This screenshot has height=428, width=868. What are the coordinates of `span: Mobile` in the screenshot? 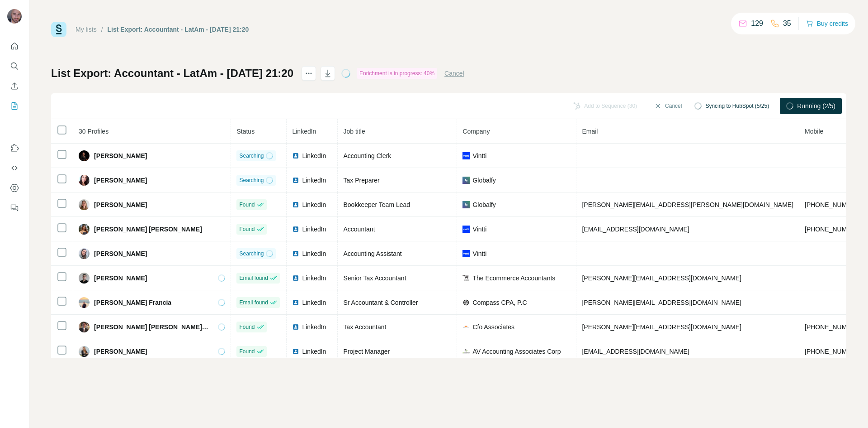 It's located at (814, 131).